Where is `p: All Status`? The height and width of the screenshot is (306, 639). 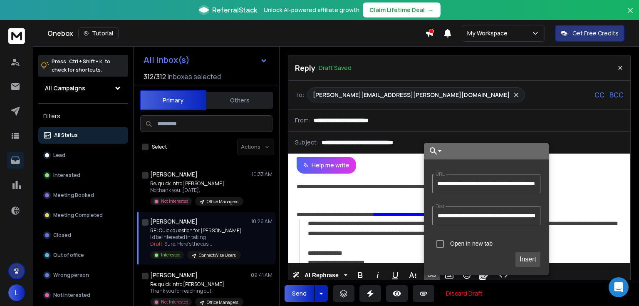
p: All Status is located at coordinates (66, 135).